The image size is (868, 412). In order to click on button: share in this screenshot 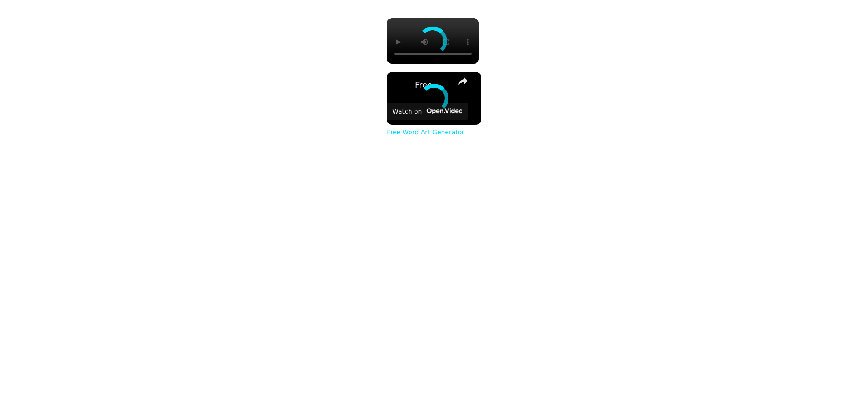, I will do `click(463, 81)`.